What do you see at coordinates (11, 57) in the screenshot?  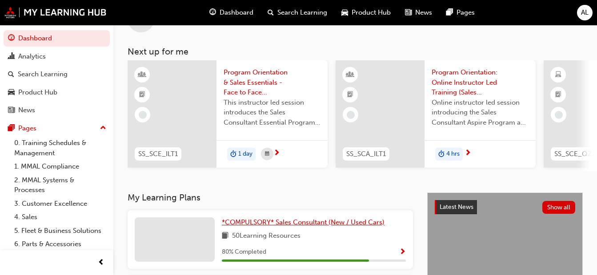 I see `span: chart-icon` at bounding box center [11, 57].